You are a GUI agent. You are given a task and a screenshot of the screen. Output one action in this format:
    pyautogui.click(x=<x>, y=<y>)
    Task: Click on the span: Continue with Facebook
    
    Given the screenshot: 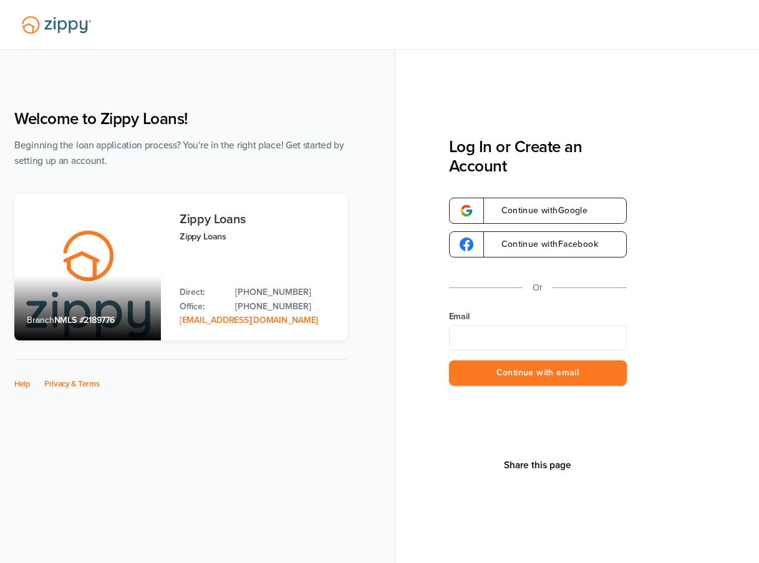 What is the action you would take?
    pyautogui.click(x=543, y=244)
    